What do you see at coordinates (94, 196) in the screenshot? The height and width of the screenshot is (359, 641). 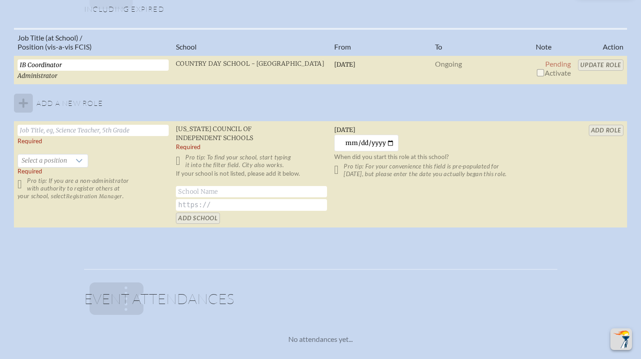 I see `span: Registration Manager` at bounding box center [94, 196].